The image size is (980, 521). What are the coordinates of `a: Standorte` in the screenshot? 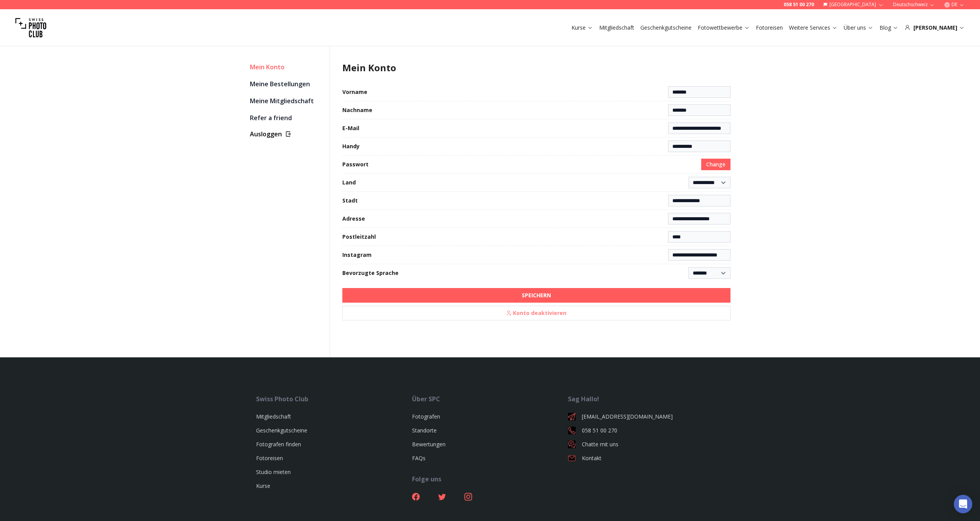 It's located at (424, 430).